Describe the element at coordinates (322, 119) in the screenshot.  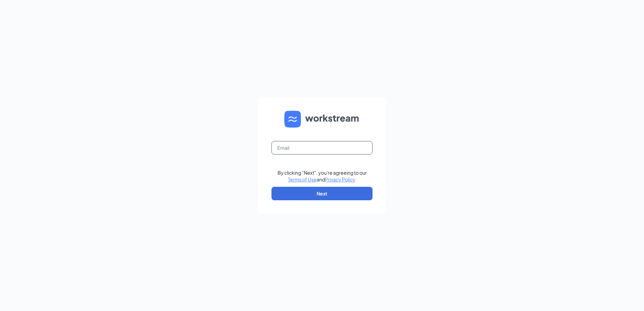
I see `img: WS logo and Workstream text` at that location.